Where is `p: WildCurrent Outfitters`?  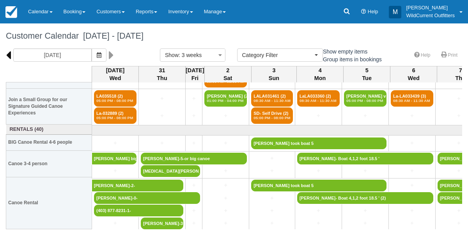
p: WildCurrent Outfitters is located at coordinates (430, 16).